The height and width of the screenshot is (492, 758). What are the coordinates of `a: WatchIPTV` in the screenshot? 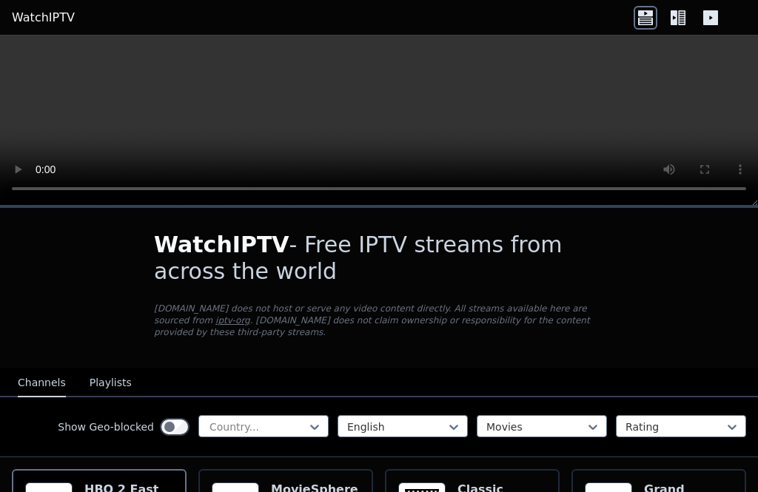 It's located at (43, 18).